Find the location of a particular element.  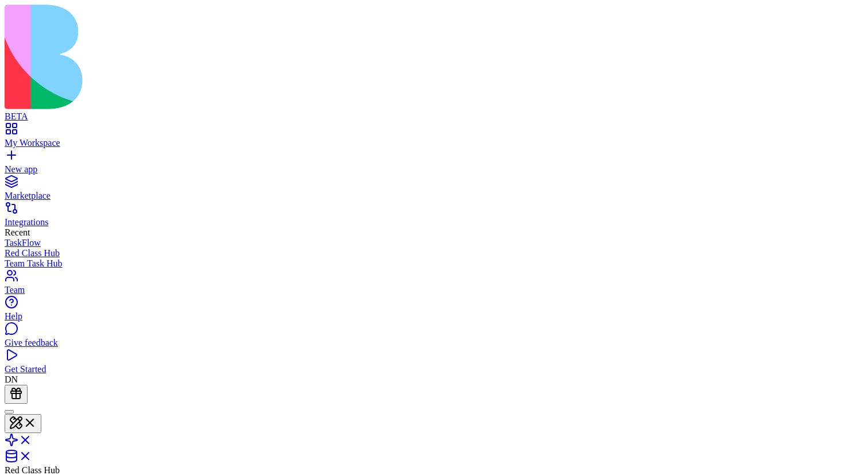

a: My Workspace is located at coordinates (434, 138).